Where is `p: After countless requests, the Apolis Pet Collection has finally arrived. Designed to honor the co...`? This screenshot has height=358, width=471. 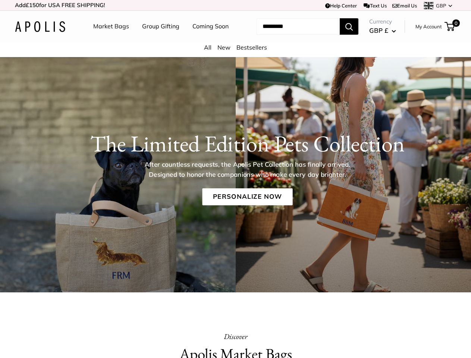 p: After countless requests, the Apolis Pet Collection has finally arrived. Designed to honor the co... is located at coordinates (247, 169).